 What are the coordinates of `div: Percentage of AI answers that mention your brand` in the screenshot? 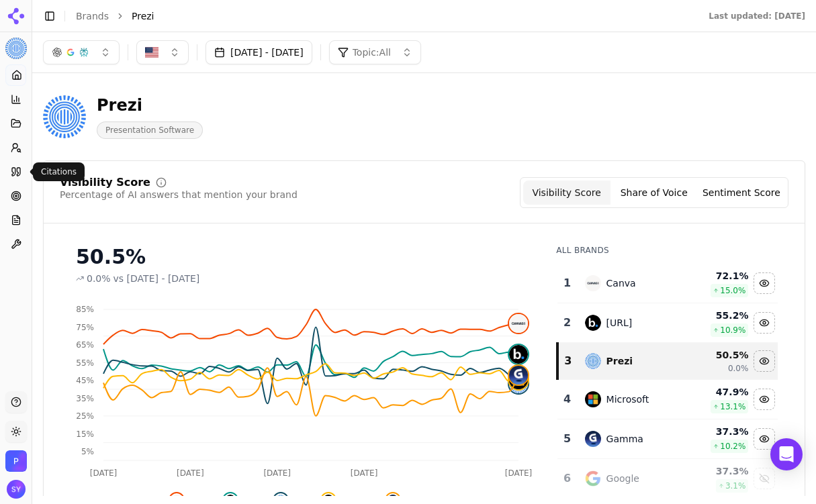 It's located at (178, 194).